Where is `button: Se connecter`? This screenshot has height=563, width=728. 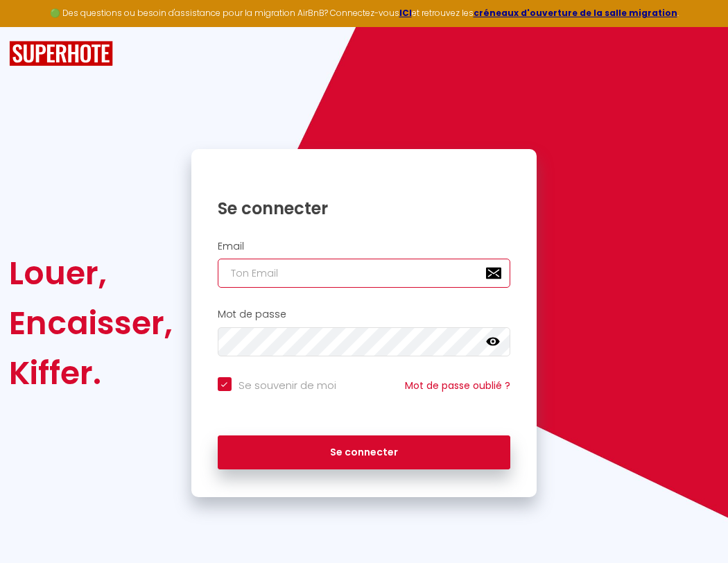
button: Se connecter is located at coordinates (364, 453).